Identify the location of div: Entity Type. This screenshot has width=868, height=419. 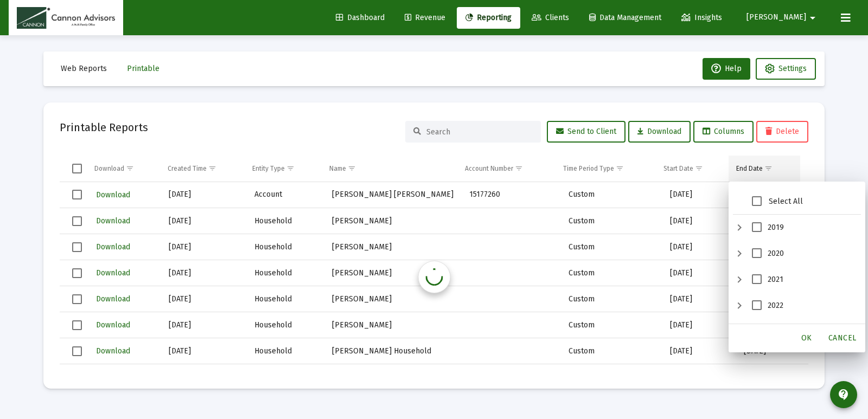
(269, 169).